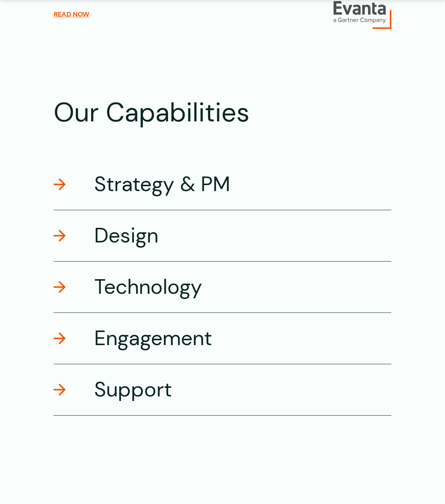 This screenshot has height=504, width=445. Describe the element at coordinates (153, 338) in the screenshot. I see `h3: Engagement` at that location.